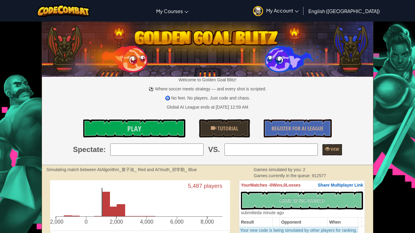 The width and height of the screenshot is (415, 233). Describe the element at coordinates (303, 222) in the screenshot. I see `th: Opponent` at that location.